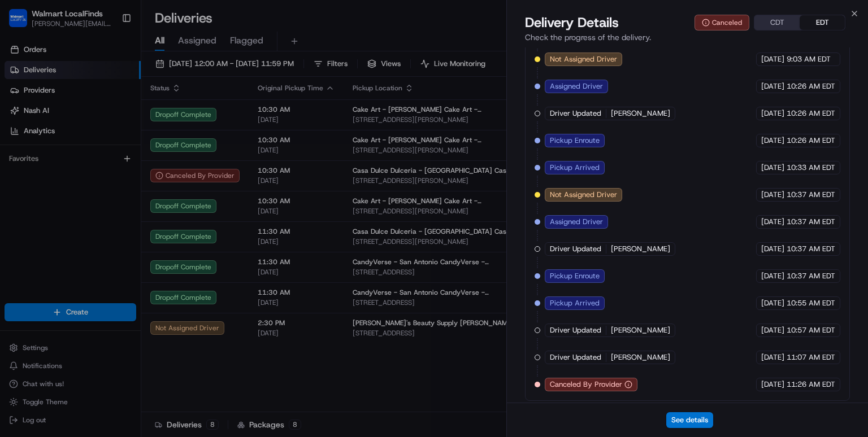  What do you see at coordinates (108, 284) in the screenshot?
I see `a: Powered byPylon` at bounding box center [108, 284].